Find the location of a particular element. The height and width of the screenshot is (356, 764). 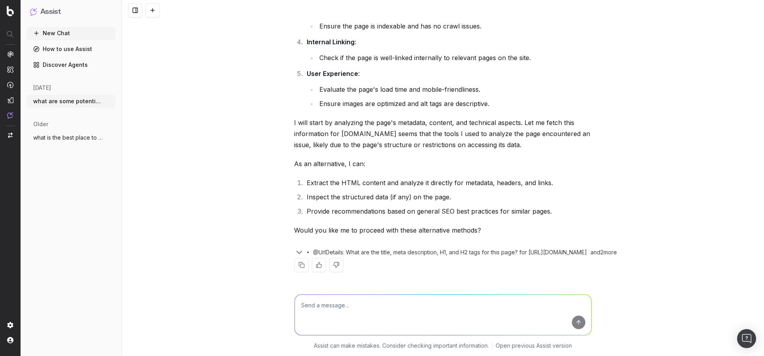

p: As an alternative, I can: is located at coordinates (443, 164).